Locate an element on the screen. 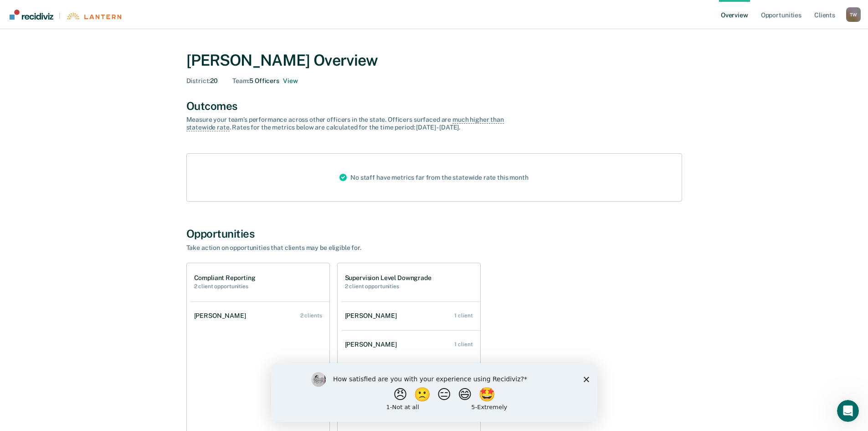 The height and width of the screenshot is (431, 868). img: Profile image for Kim is located at coordinates (47, 16).